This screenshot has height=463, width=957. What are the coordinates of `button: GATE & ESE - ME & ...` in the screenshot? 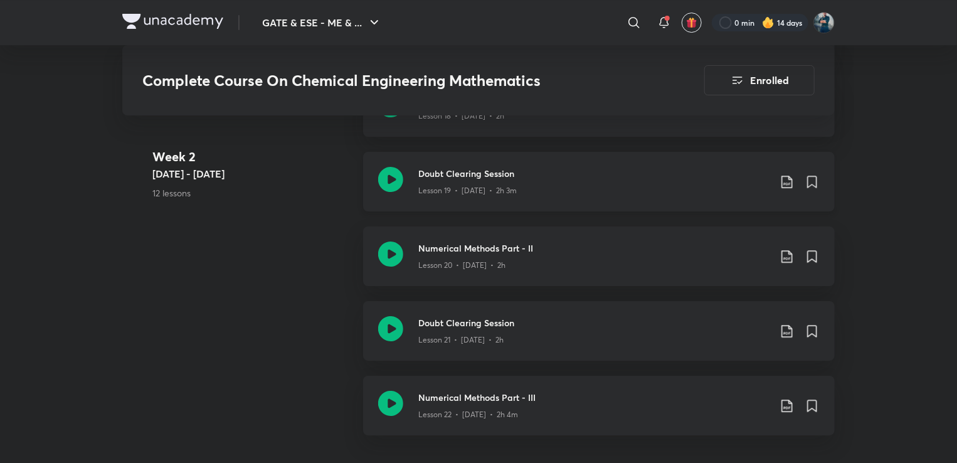 It's located at (322, 23).